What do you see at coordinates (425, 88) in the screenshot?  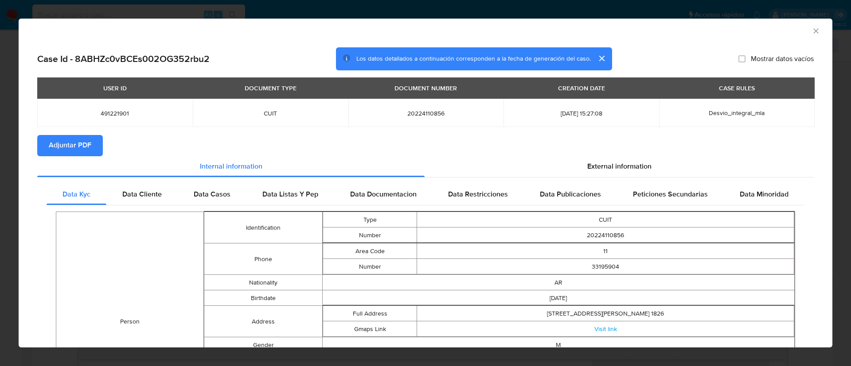 I see `div: DOCUMENT NUMBER` at bounding box center [425, 88].